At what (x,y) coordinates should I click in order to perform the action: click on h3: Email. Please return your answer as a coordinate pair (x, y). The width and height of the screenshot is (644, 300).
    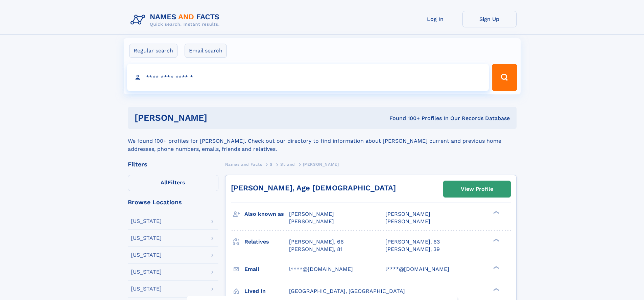
    Looking at the image, I should click on (267, 269).